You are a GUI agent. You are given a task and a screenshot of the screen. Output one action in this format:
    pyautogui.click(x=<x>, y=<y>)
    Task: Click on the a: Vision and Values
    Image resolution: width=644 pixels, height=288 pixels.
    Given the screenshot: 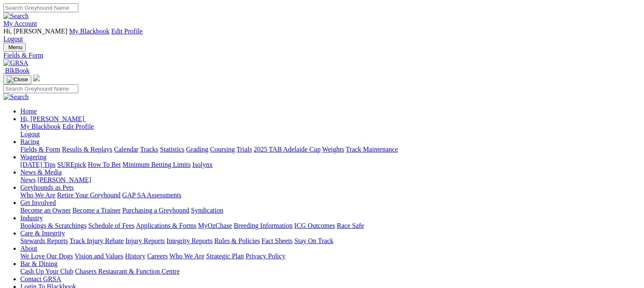 What is the action you would take?
    pyautogui.click(x=99, y=256)
    